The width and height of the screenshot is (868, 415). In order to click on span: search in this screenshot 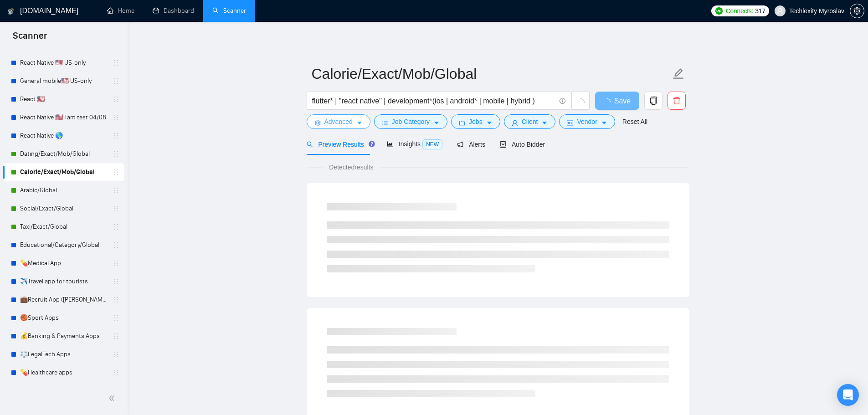, I will do `click(310, 144)`.